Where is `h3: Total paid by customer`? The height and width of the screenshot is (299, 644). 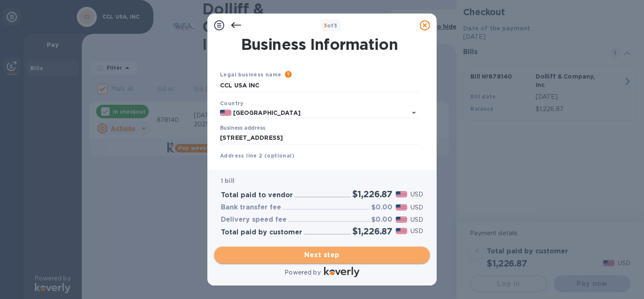
h3: Total paid by customer is located at coordinates (261, 232).